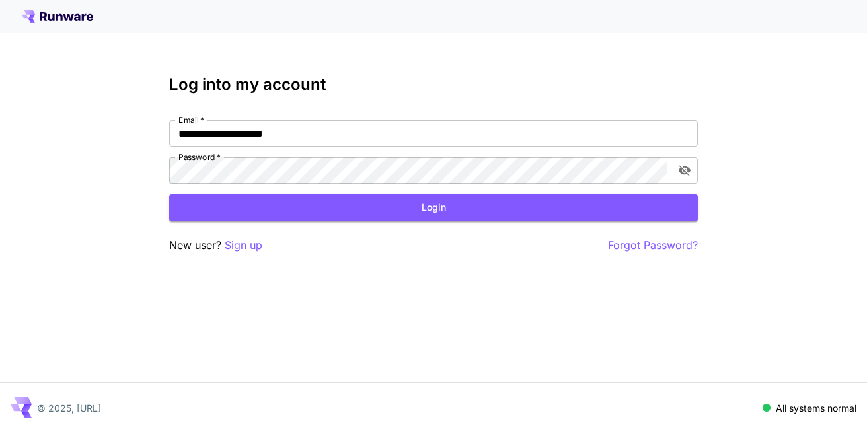 Image resolution: width=867 pixels, height=432 pixels. What do you see at coordinates (433, 207) in the screenshot?
I see `button: Login` at bounding box center [433, 207].